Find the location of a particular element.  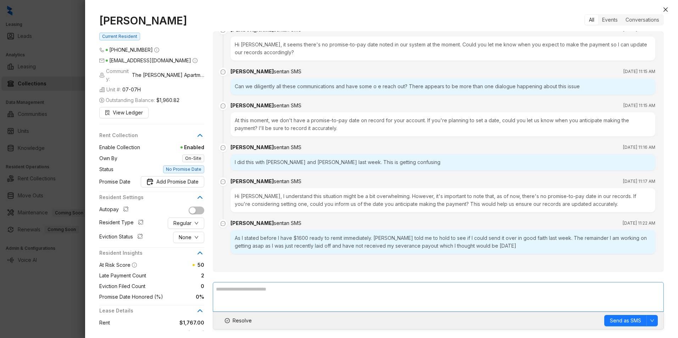

span: Unit #: is located at coordinates (120, 90).